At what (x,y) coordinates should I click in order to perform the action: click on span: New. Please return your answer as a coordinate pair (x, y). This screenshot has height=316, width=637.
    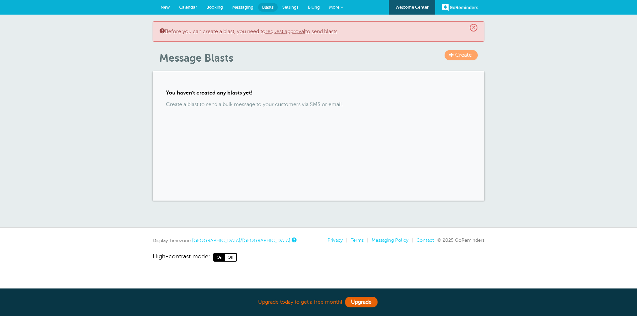
    Looking at the image, I should click on (165, 7).